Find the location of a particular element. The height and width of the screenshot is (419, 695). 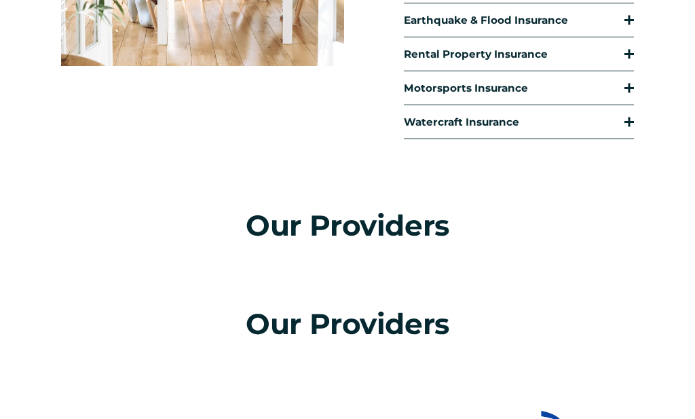

span: Motorsports Insurance is located at coordinates (514, 88).